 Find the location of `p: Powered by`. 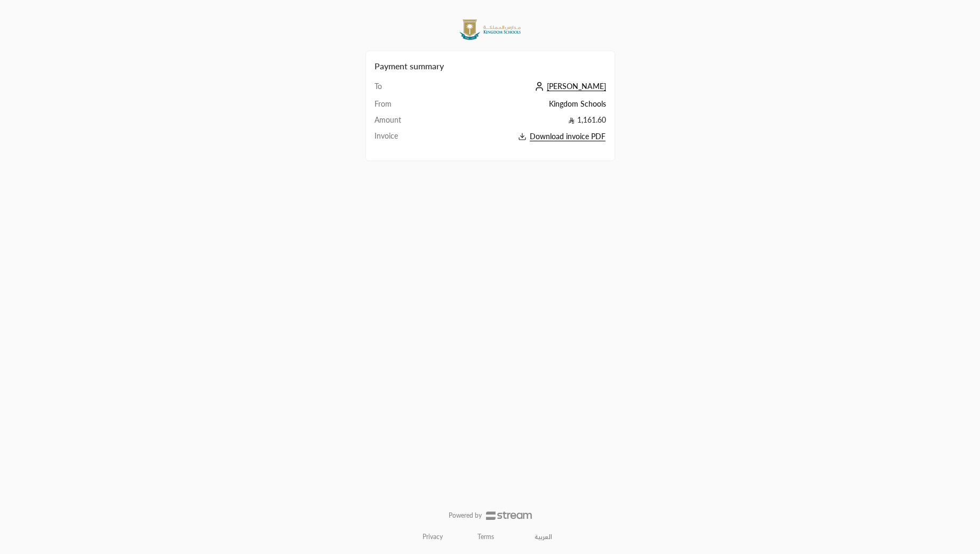

p: Powered by is located at coordinates (465, 516).